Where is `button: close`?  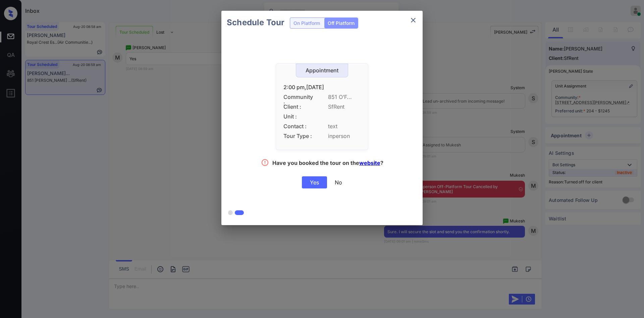 button: close is located at coordinates (414, 20).